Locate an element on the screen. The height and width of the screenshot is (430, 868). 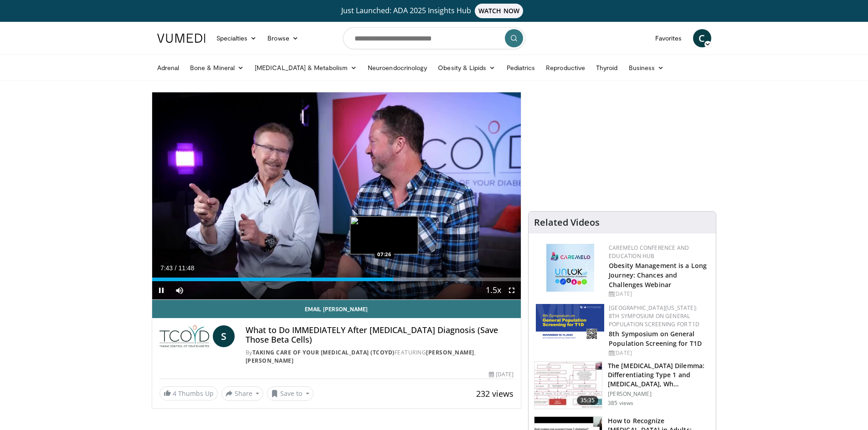
a: Obesity Management is a Long Journey: Chances and Challenges Webinar is located at coordinates (658, 275).